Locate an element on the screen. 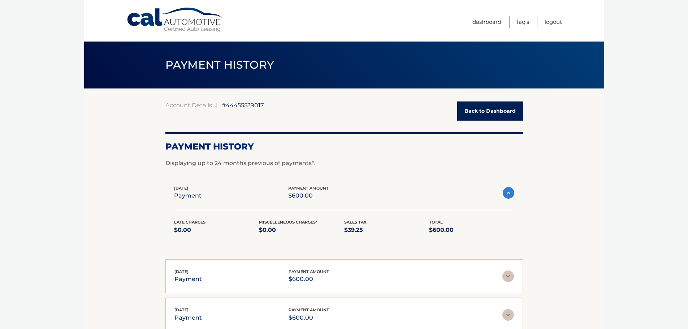 This screenshot has height=329, width=688. p: Displaying up to 24 months previous of payments*. is located at coordinates (344, 163).